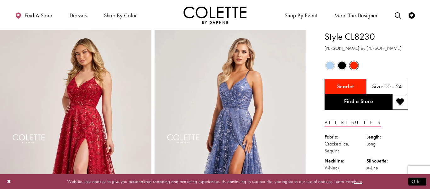  I want to click on h5: 00 - 24, so click(394, 86).